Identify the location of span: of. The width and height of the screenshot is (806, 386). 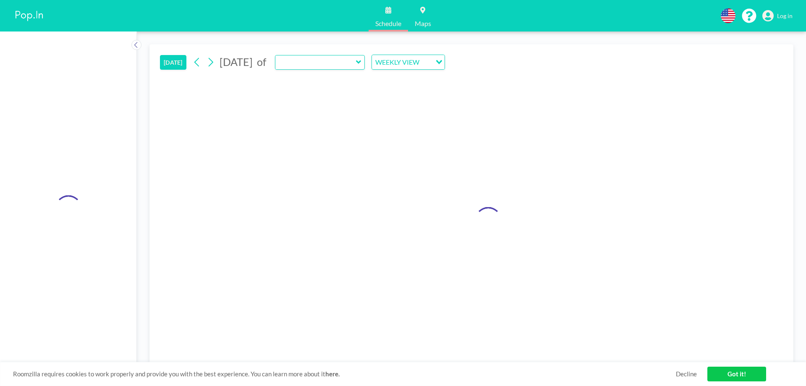
(261, 62).